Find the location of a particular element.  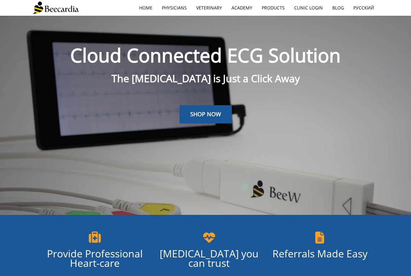

span: Referrals Made Easy is located at coordinates (320, 253).